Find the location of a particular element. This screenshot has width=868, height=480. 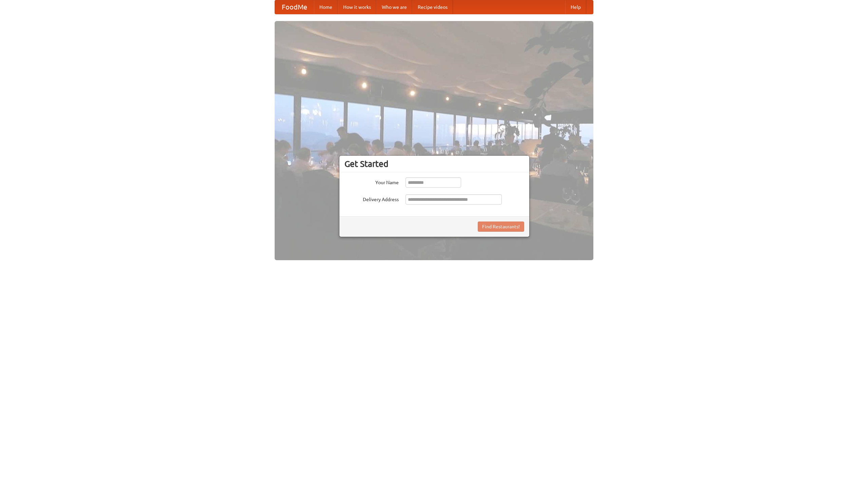

a: How it works is located at coordinates (357, 7).